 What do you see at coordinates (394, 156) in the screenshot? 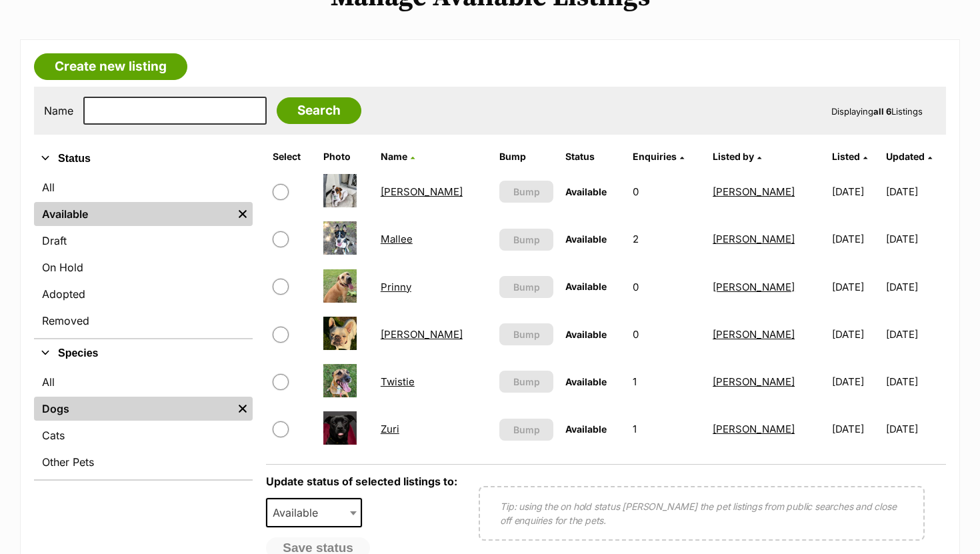
I see `span: Name` at bounding box center [394, 156].